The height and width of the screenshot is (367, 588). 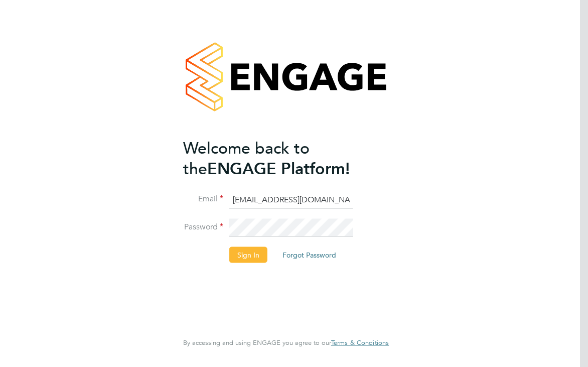 I want to click on button: Sign In, so click(x=249, y=254).